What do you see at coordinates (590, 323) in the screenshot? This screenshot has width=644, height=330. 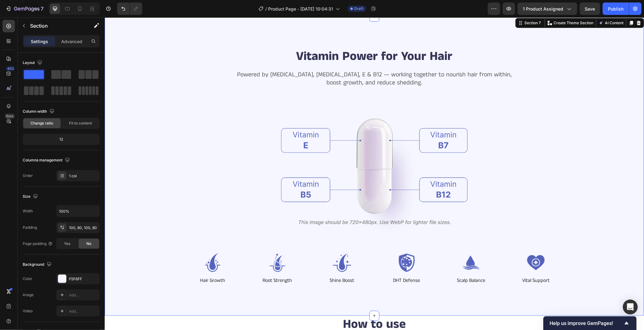 I see `button: Show survey - Help us improve GemPages!` at bounding box center [590, 323].